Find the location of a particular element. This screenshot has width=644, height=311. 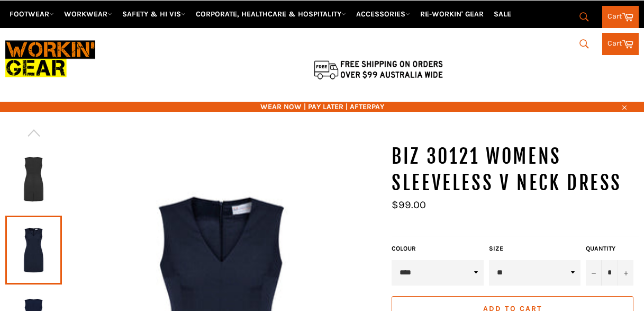

button: Increase item quantity by one is located at coordinates (625, 272).